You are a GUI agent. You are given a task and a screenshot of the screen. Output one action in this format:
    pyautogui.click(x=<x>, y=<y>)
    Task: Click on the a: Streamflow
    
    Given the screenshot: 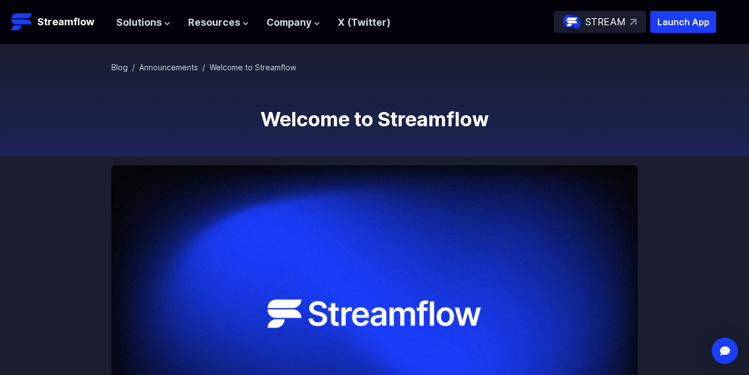 What is the action you would take?
    pyautogui.click(x=58, y=22)
    